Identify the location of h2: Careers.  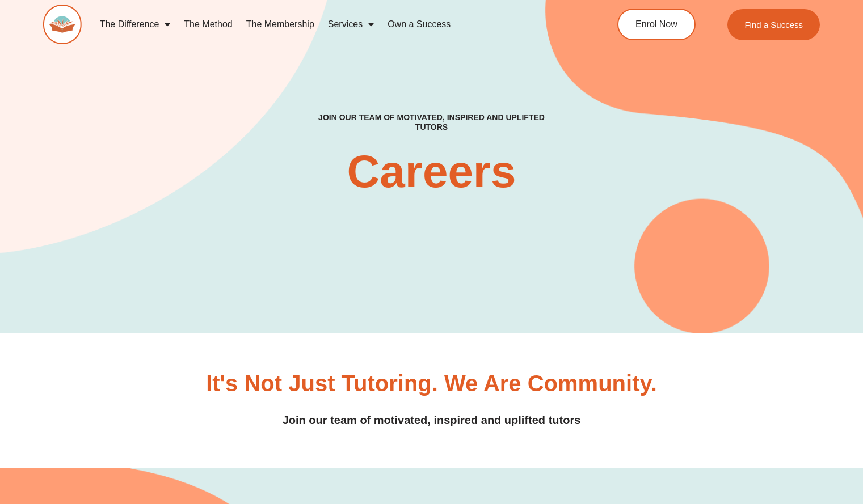
(431, 172).